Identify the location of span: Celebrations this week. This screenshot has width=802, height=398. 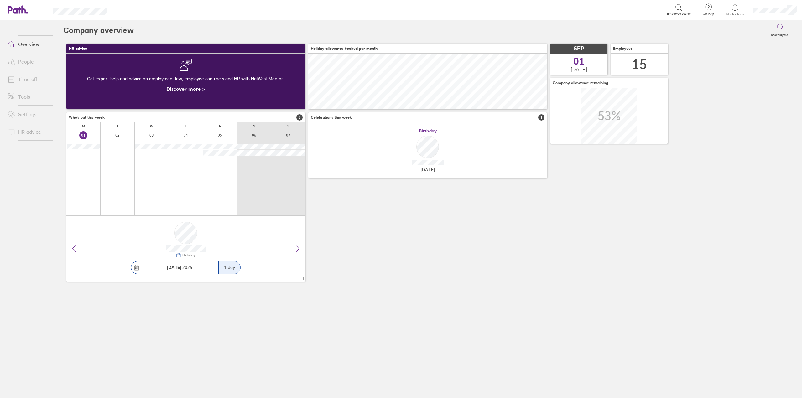
(331, 118).